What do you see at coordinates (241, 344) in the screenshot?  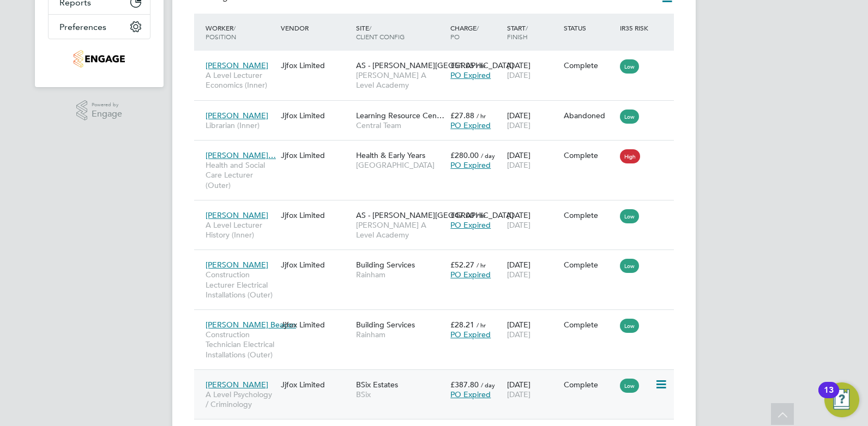 I see `span: Construction Technician Electrical Installations (Outer)` at bounding box center [241, 344].